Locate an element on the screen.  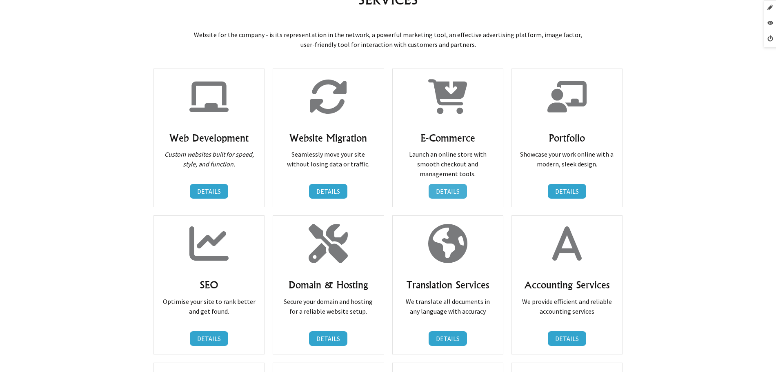
h3: E-Commerce is located at coordinates (448, 138).